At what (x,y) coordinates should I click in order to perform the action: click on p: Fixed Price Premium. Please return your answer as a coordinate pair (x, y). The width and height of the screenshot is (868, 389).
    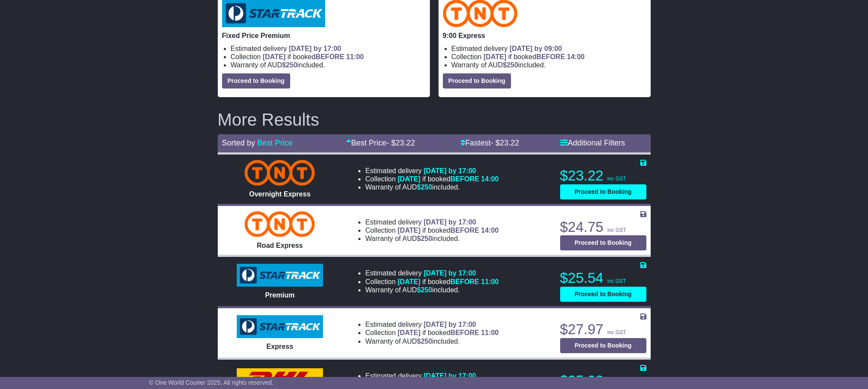
    Looking at the image, I should click on (324, 36).